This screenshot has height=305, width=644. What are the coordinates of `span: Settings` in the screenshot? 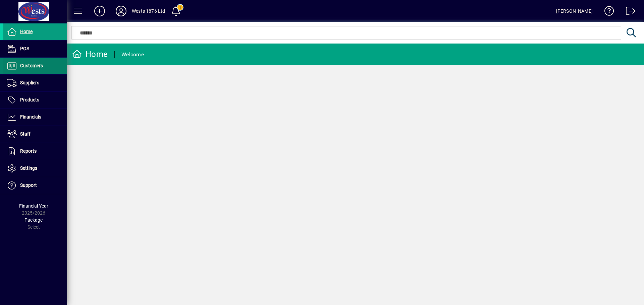 It's located at (29, 168).